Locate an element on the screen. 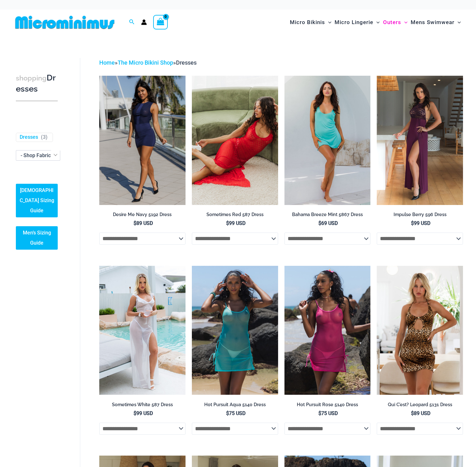 This screenshot has height=467, width=476. a: qui c'est leopard 5131 dress 01qui c'est leopard 5131 dress 04qui c'est leopard 5131 dress 04 is located at coordinates (420, 331).